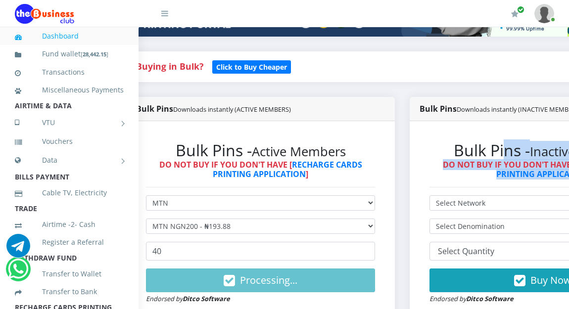  What do you see at coordinates (260, 280) in the screenshot?
I see `button: Processing...` at bounding box center [260, 280].